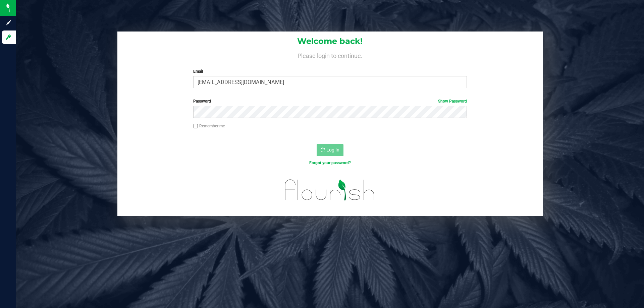 The height and width of the screenshot is (308, 644). Describe the element at coordinates (453, 101) in the screenshot. I see `a: Show Password` at that location.